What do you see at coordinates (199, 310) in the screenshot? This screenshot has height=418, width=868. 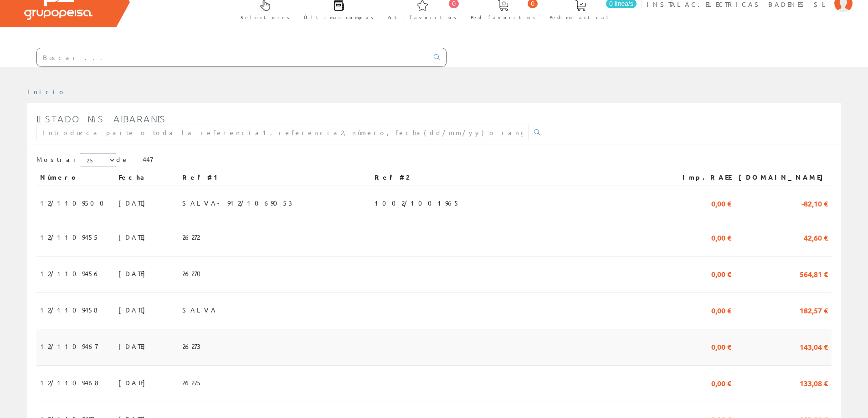 I see `span: SALVA` at bounding box center [199, 310].